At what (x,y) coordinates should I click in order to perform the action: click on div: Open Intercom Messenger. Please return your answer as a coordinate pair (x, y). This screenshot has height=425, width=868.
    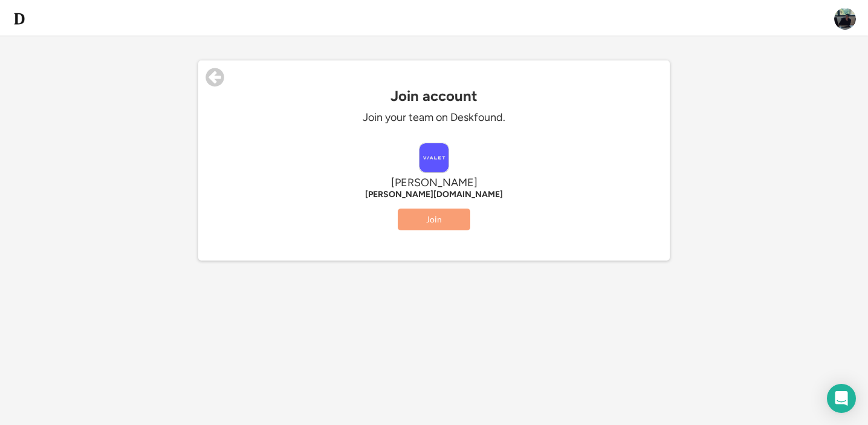
    Looking at the image, I should click on (842, 398).